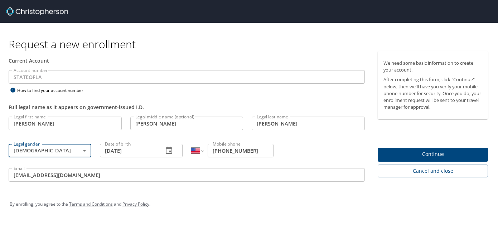  What do you see at coordinates (249, 204) in the screenshot?
I see `div: By enrolling, you agree to the and .` at bounding box center [249, 204].